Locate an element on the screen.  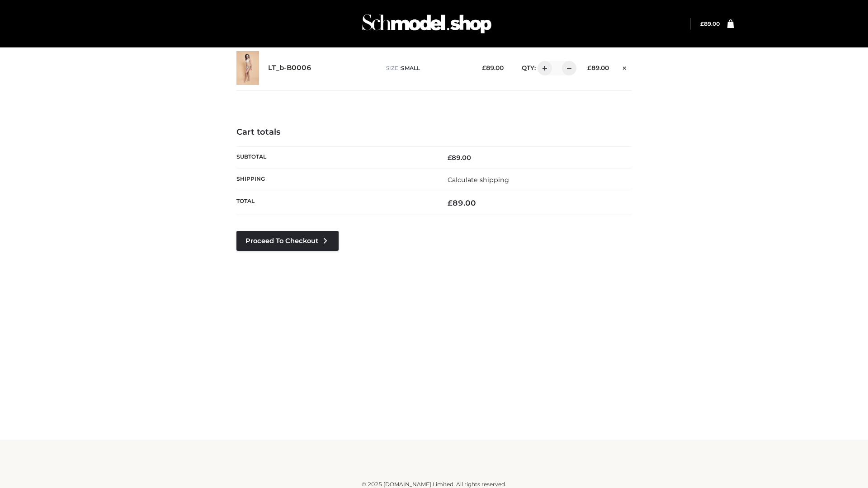
a: Calculate shipping is located at coordinates (478, 180).